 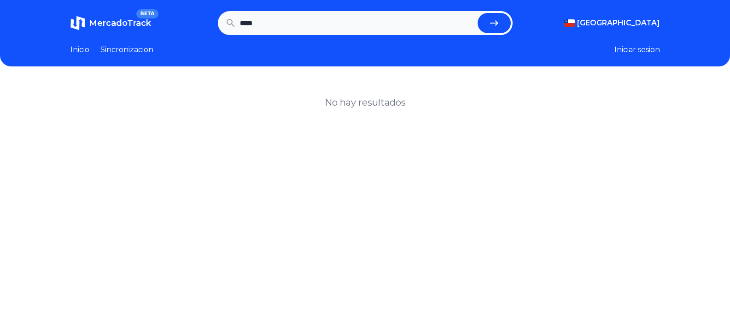 What do you see at coordinates (120, 23) in the screenshot?
I see `span: MercadoTrack` at bounding box center [120, 23].